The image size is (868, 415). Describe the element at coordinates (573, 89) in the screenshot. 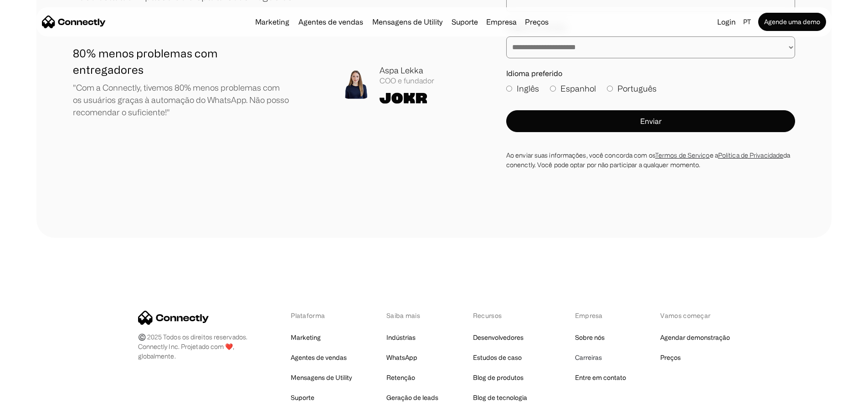

I see `label: Espanhol` at that location.